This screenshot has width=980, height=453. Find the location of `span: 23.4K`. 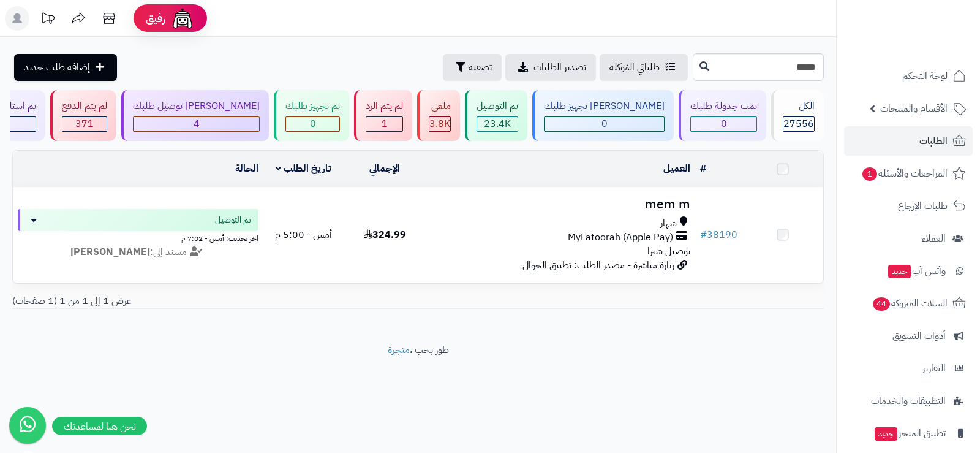

span: 23.4K is located at coordinates (498, 124).